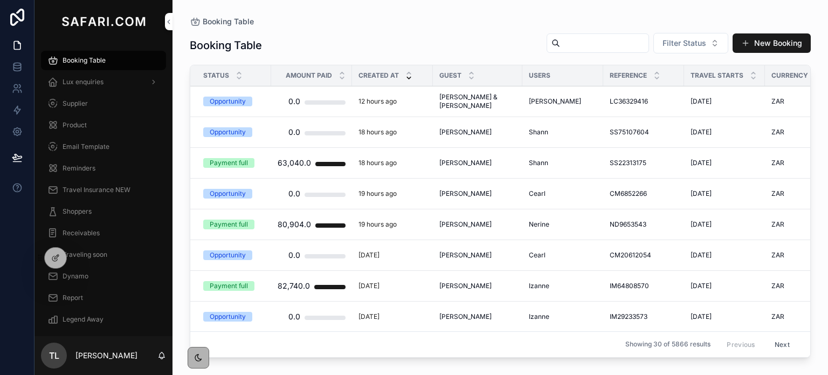 The image size is (828, 375). I want to click on button: New Booking, so click(772, 43).